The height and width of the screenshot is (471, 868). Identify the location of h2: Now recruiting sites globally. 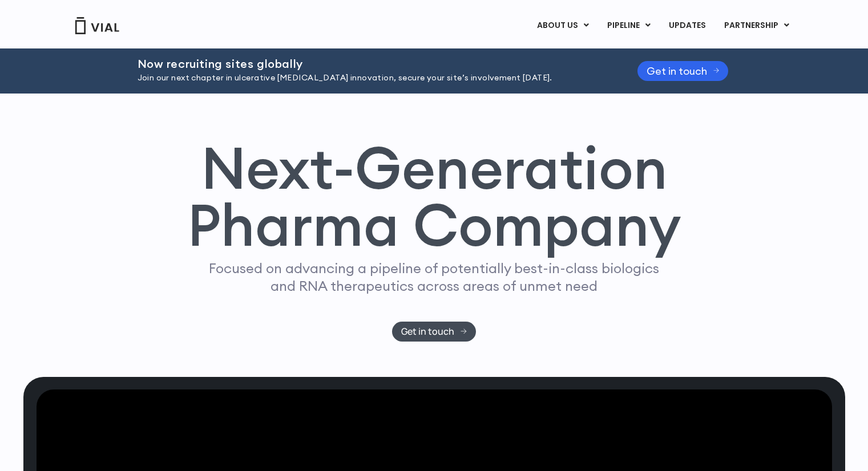
(373, 64).